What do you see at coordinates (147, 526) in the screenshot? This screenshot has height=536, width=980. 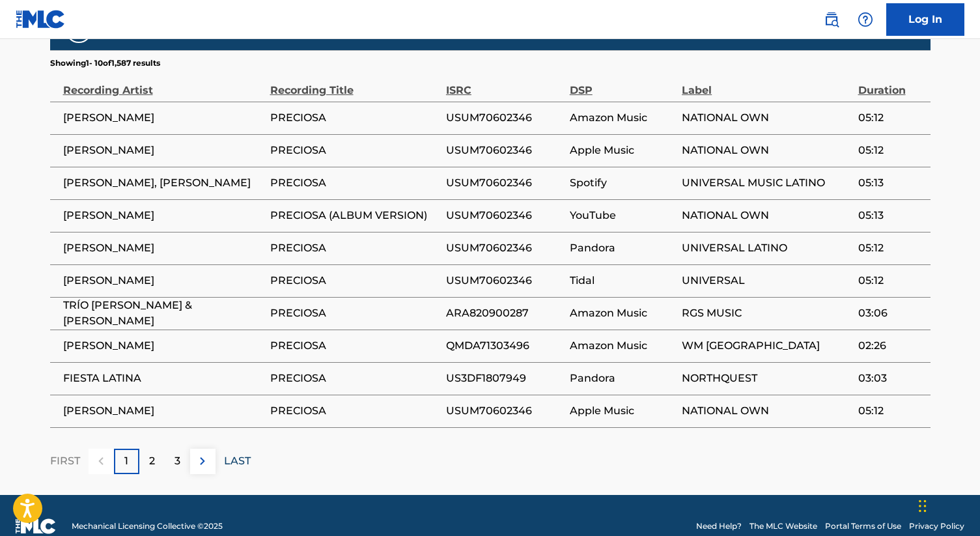 I see `span: Mechanical Licensing Collective © 2025` at bounding box center [147, 526].